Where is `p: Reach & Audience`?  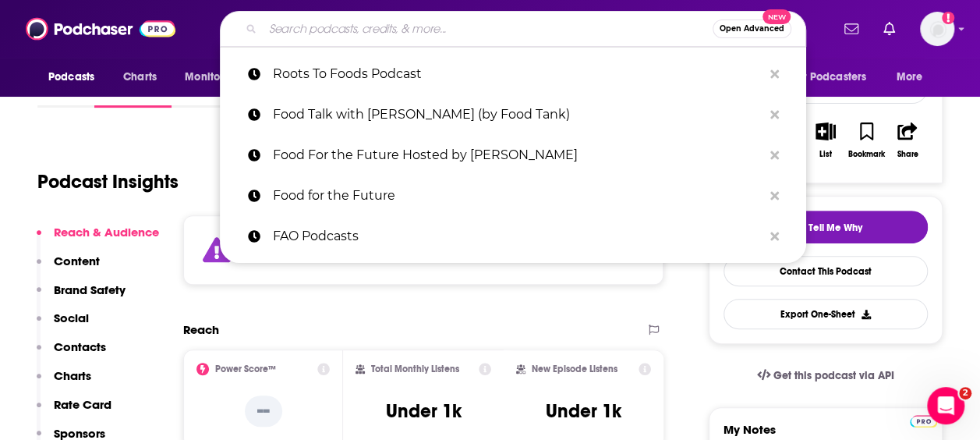
p: Reach & Audience is located at coordinates (106, 231).